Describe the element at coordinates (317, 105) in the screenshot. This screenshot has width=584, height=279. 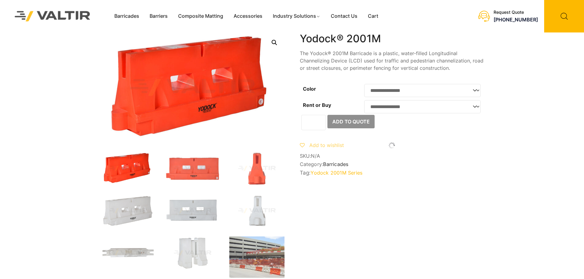
I see `label: Rent or Buy` at that location.